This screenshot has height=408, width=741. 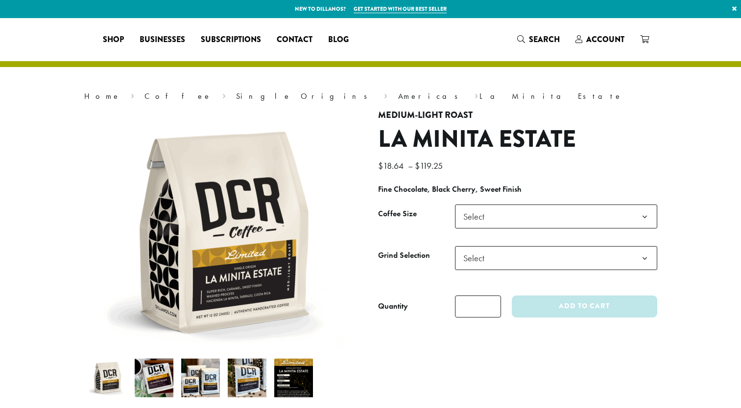 What do you see at coordinates (517, 140) in the screenshot?
I see `h1: La Minita Estate` at bounding box center [517, 140].